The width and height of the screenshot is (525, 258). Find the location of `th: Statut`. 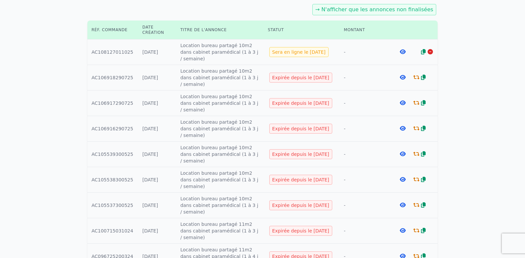

th: Statut is located at coordinates (302, 30).